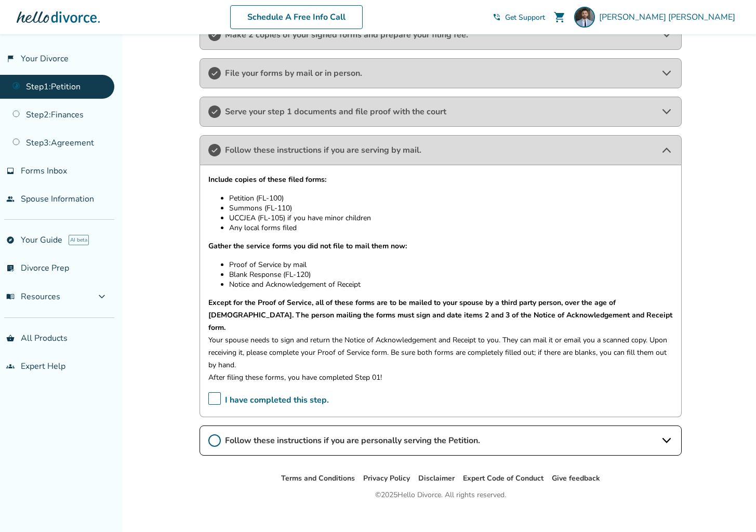 This screenshot has width=756, height=532. Describe the element at coordinates (440, 353) in the screenshot. I see `p: Your spouse needs to sign and return the Notice of Acknowledgement and Receipt to you. They can m...` at that location.